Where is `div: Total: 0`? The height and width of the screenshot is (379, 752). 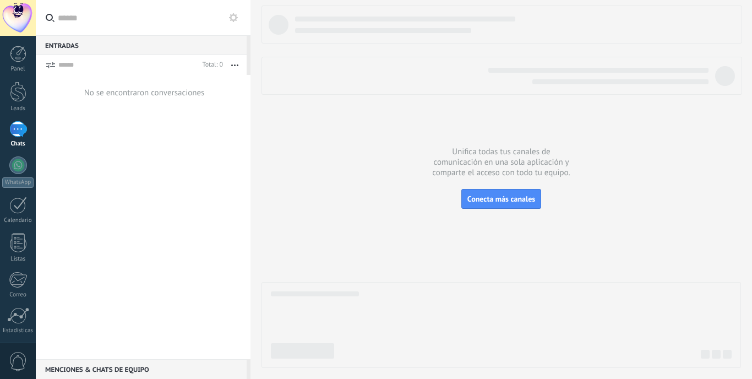 div: Total: 0 is located at coordinates (210, 65).